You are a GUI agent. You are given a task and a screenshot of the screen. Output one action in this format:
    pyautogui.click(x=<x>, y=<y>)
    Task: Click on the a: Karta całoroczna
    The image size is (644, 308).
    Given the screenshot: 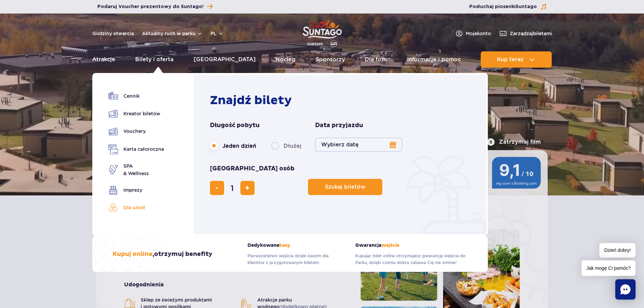 What is the action you would take?
    pyautogui.click(x=136, y=149)
    